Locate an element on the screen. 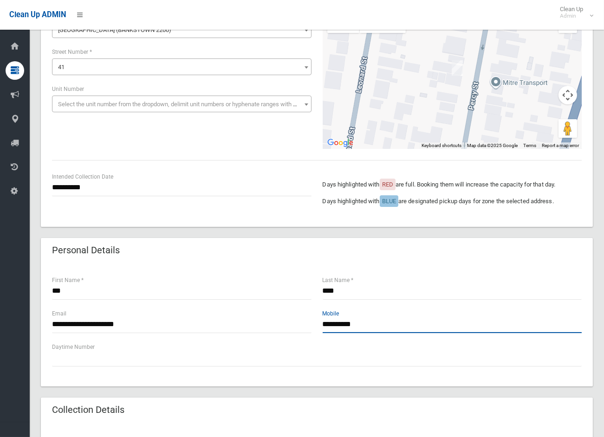  small: Admin is located at coordinates (572, 16).